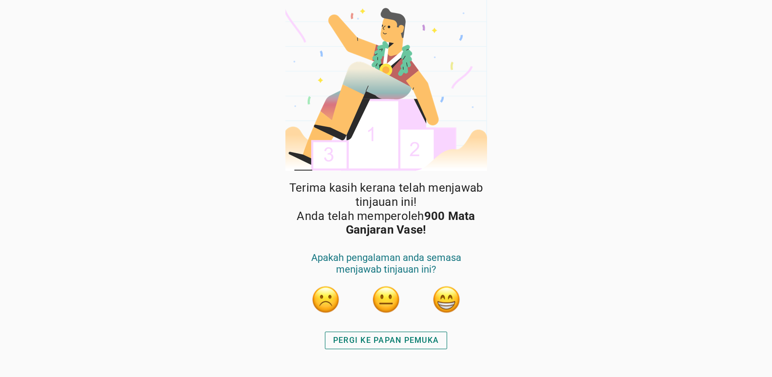  What do you see at coordinates (386, 223) in the screenshot?
I see `span: Anda telah memperoleh` at bounding box center [386, 223].